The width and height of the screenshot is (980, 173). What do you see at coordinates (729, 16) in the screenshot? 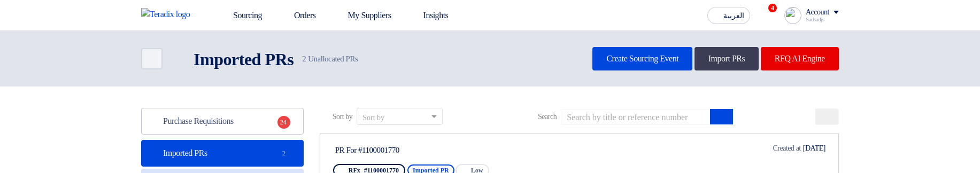
I see `button: العربية` at bounding box center [729, 16].